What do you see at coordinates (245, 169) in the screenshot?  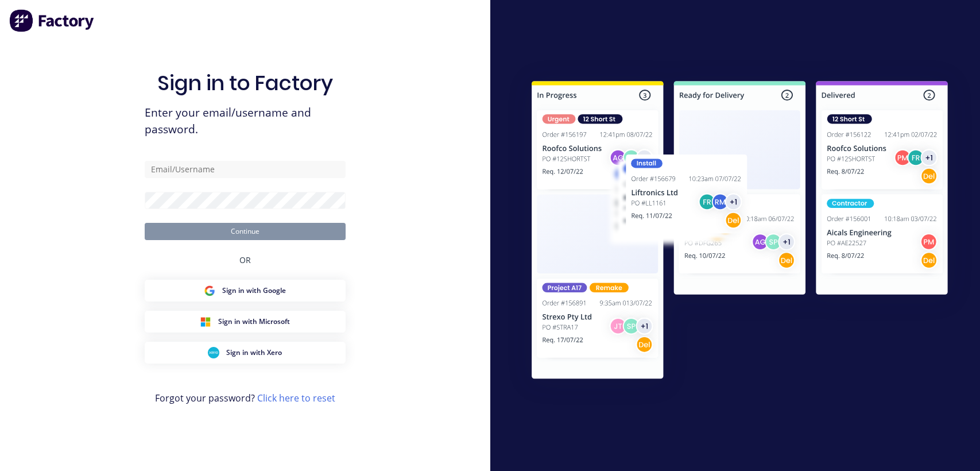 I see `input: Email/Username` at bounding box center [245, 169].